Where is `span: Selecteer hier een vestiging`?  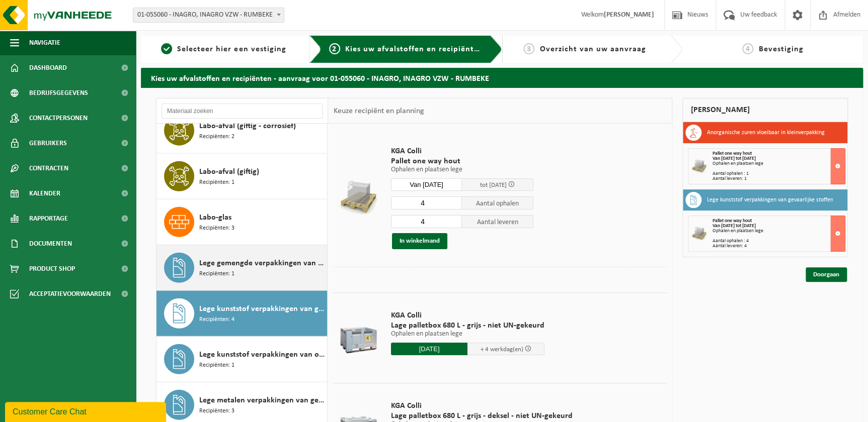
span: Selecteer hier een vestiging is located at coordinates (232, 49).